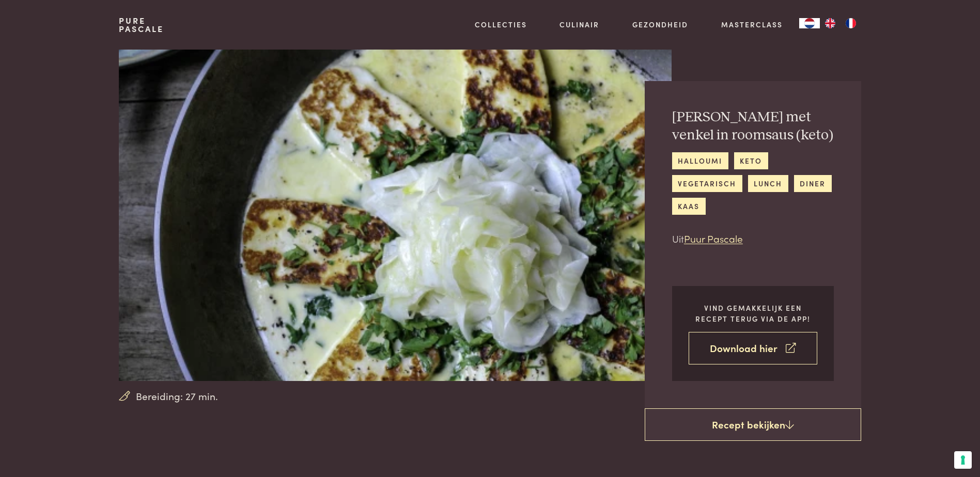 The image size is (980, 477). I want to click on a: FR, so click(850, 23).